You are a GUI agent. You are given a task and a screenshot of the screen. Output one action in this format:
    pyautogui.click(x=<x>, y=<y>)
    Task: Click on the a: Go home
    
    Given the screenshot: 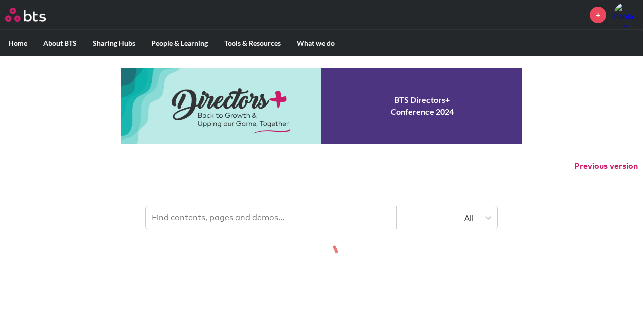 What is the action you would take?
    pyautogui.click(x=35, y=15)
    